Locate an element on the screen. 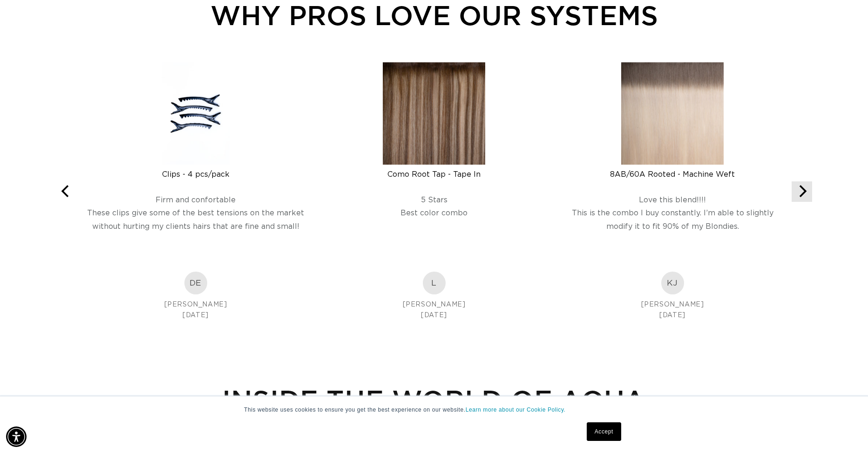 The image size is (868, 453). div: Clips - 4 pcs/pack is located at coordinates (195, 174).